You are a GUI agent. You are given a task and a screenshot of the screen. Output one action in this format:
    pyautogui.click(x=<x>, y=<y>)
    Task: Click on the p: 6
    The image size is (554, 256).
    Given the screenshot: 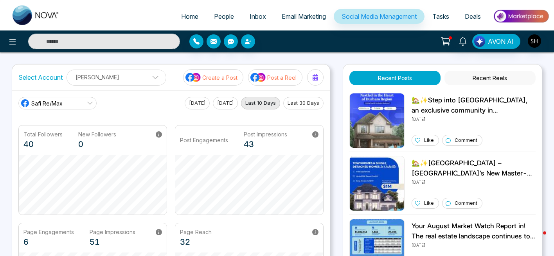 What is the action you would take?
    pyautogui.click(x=49, y=242)
    